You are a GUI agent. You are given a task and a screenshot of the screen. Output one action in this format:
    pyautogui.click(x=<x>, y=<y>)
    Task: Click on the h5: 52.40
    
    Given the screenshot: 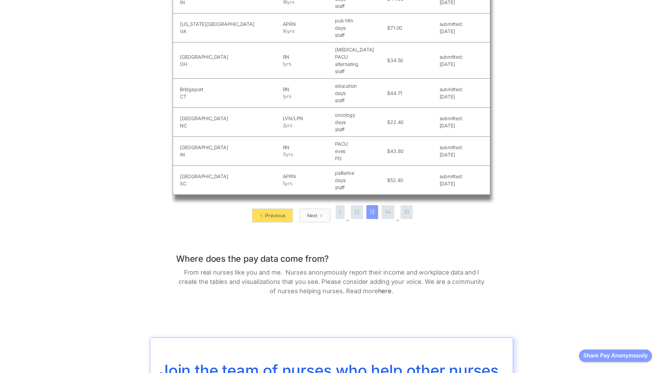 What is the action you would take?
    pyautogui.click(x=397, y=180)
    